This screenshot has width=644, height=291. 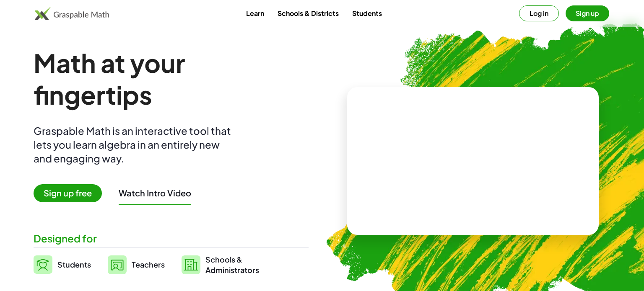 What do you see at coordinates (587, 13) in the screenshot?
I see `button: Sign up` at bounding box center [587, 13].